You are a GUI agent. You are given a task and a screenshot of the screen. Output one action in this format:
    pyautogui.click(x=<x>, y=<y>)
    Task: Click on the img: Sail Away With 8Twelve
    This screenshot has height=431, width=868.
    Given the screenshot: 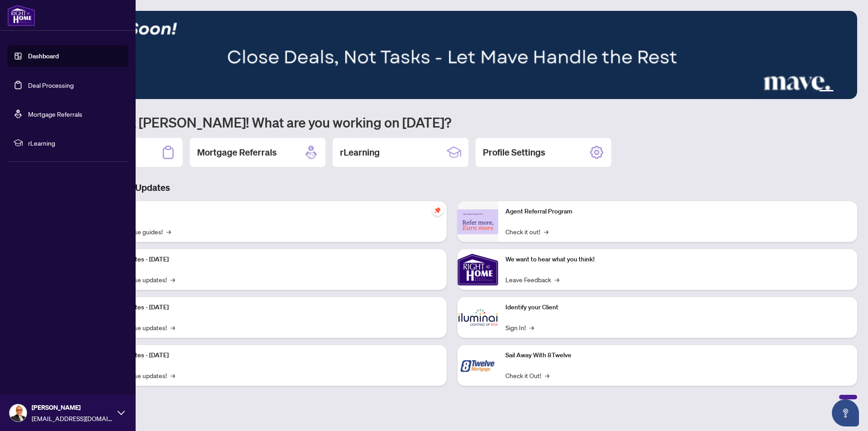 What is the action you would take?
    pyautogui.click(x=478, y=365)
    